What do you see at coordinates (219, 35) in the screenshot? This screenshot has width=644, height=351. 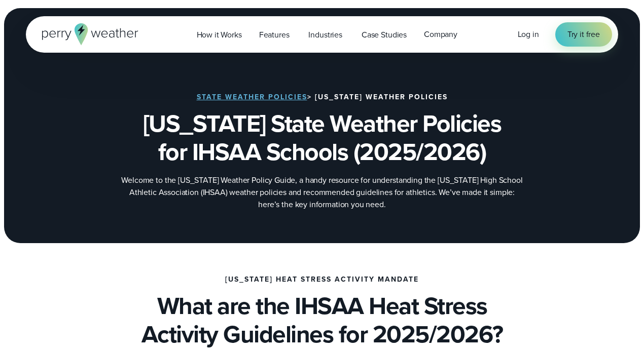 I see `a: How it Works` at bounding box center [219, 35].